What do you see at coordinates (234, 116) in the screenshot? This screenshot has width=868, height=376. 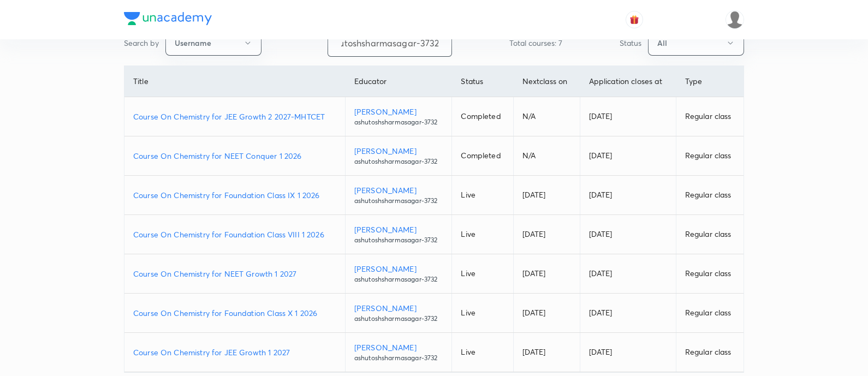 I see `a: Course On Chemistry for JEE Growth 2 2027-MHTCET` at bounding box center [234, 116].